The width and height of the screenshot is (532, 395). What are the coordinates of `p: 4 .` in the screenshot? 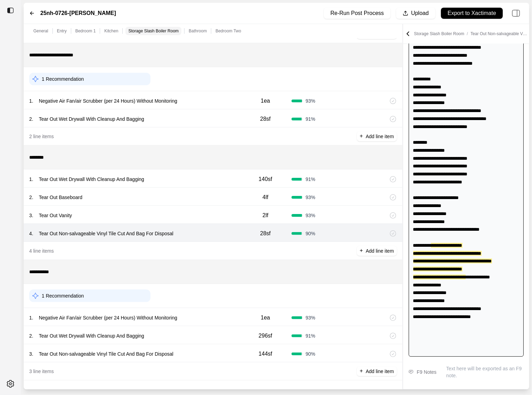 It's located at (31, 233).